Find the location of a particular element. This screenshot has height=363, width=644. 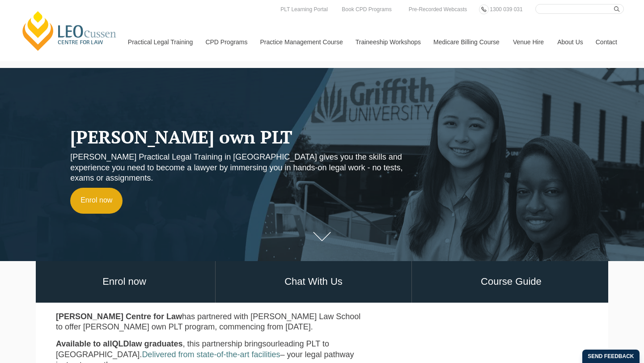

a: Practice Management Course is located at coordinates (301, 42).